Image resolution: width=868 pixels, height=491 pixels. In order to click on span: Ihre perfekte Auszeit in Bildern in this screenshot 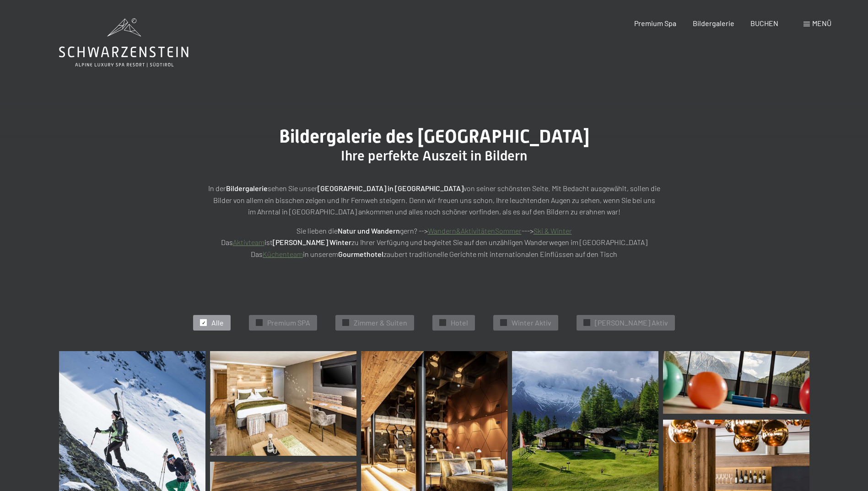, I will do `click(434, 155)`.